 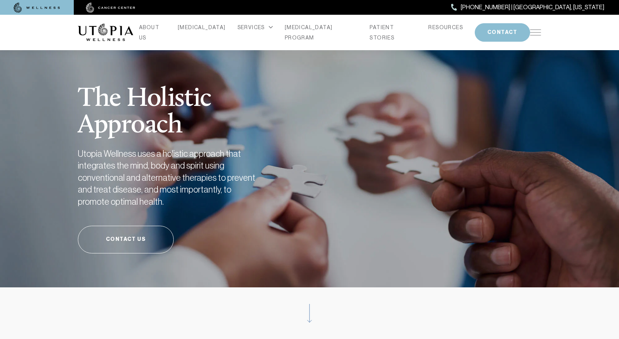 I want to click on div: SERVICES, so click(x=255, y=27).